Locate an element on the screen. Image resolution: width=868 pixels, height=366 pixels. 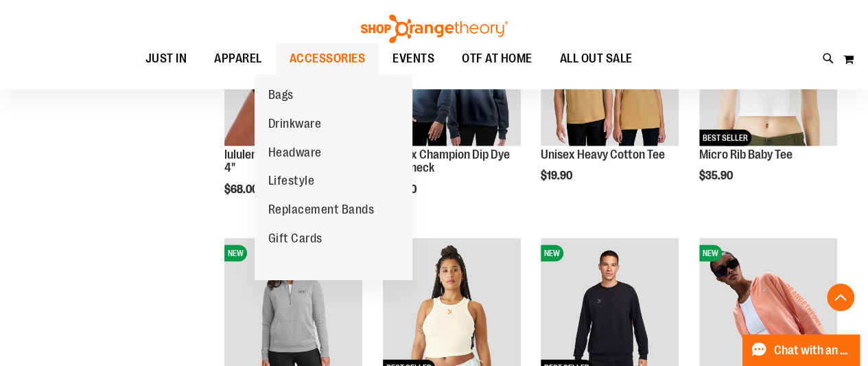
a: lululemon Hotty Hot Short II 4" is located at coordinates (293, 161).